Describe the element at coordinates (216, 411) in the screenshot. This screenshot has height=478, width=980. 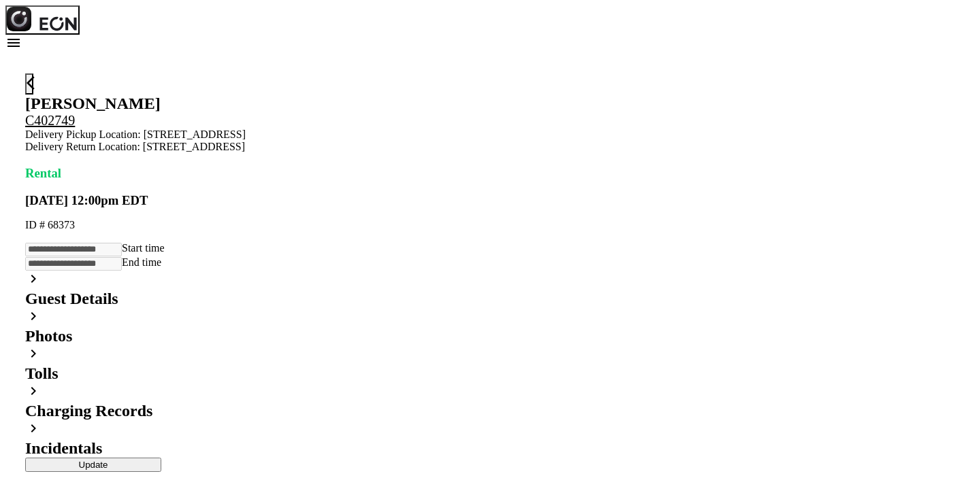
I see `h2: Charging Records` at that location.